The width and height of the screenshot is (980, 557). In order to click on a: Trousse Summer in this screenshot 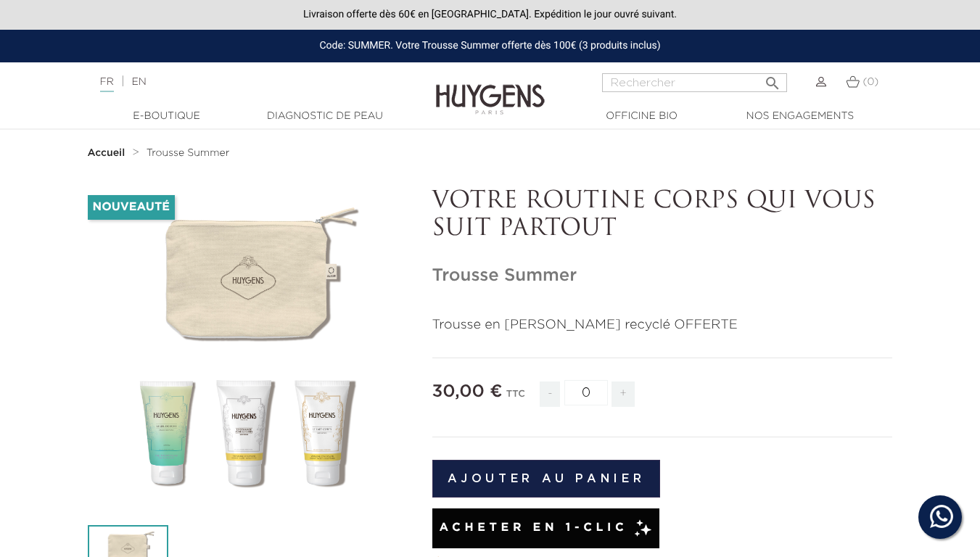, I will do `click(188, 154)`.